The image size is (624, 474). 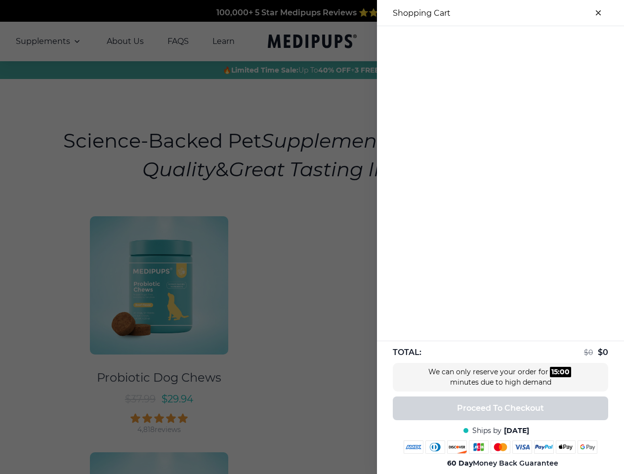 What do you see at coordinates (522, 447) in the screenshot?
I see `img: visa` at bounding box center [522, 447].